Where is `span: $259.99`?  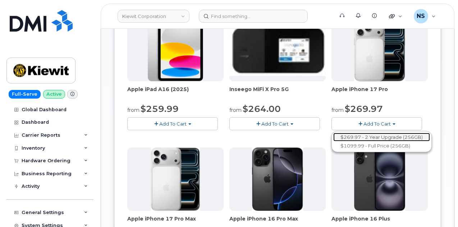
span: $259.99 is located at coordinates (160, 109).